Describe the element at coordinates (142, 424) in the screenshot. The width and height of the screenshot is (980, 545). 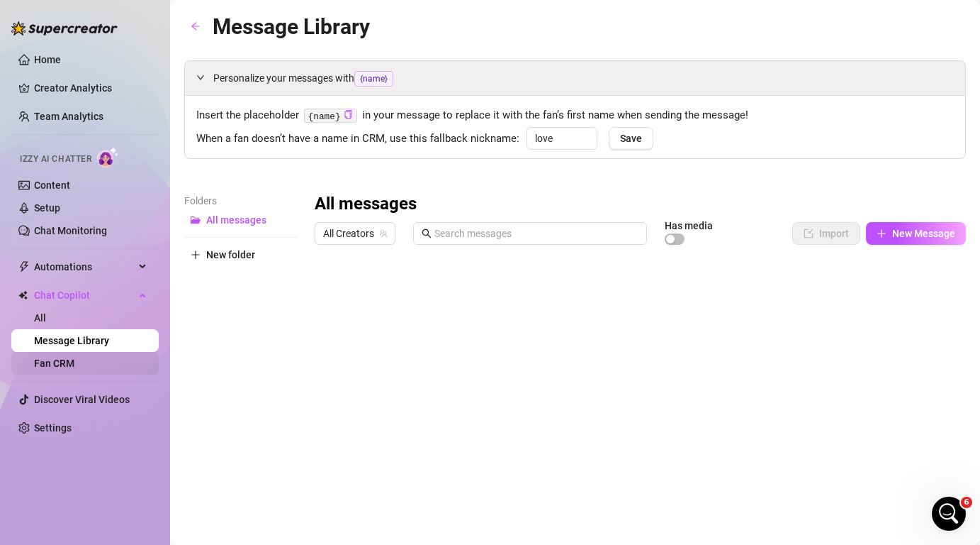
I see `div: Super Mass, Dark Mode, Message Library & Bump Improvements` at that location.